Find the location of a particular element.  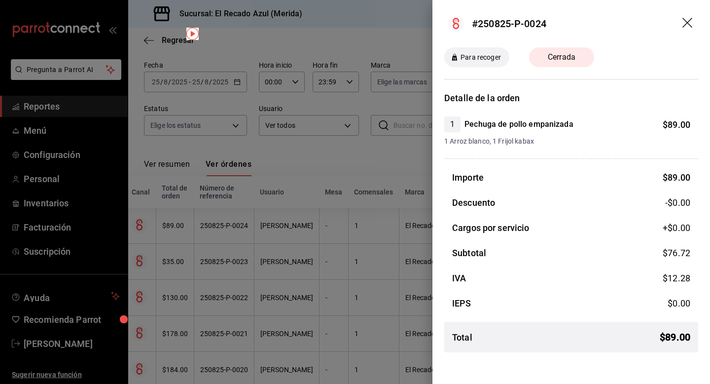

h3: Importe is located at coordinates (468, 177).